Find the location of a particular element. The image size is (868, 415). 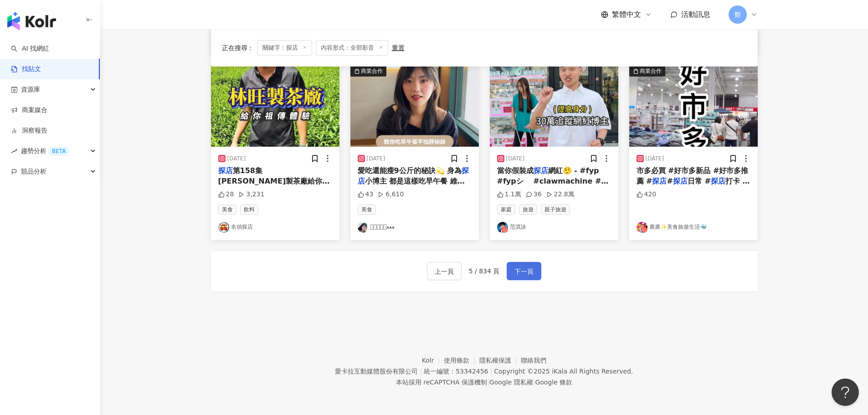

div: 36 is located at coordinates (533, 194).